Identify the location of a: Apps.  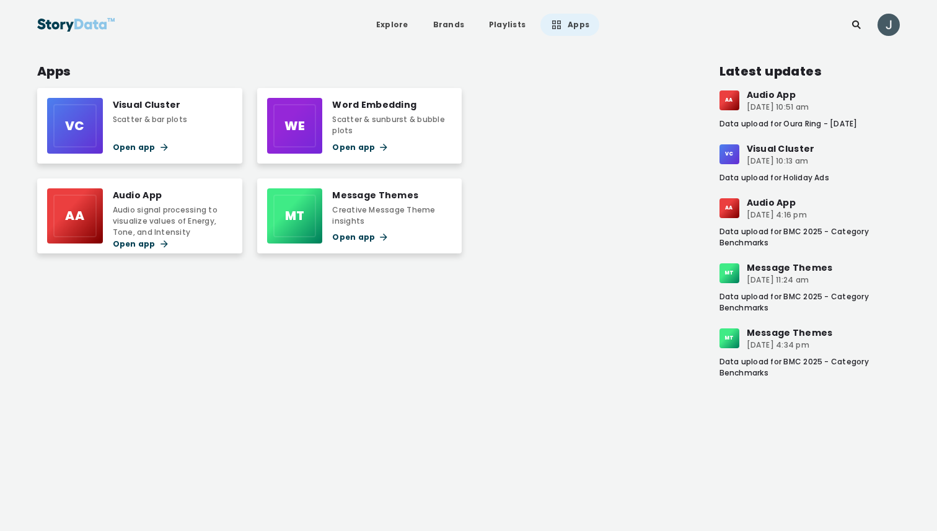
(570, 25).